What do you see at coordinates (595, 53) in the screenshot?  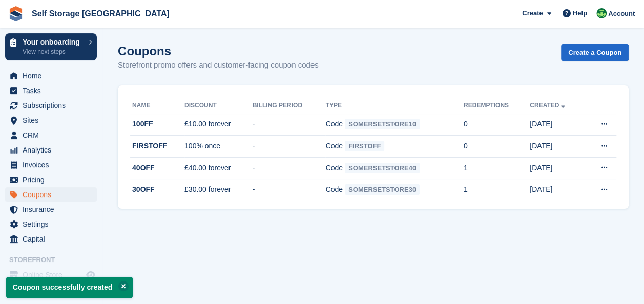 I see `a: Create a Coupon` at bounding box center [595, 53].